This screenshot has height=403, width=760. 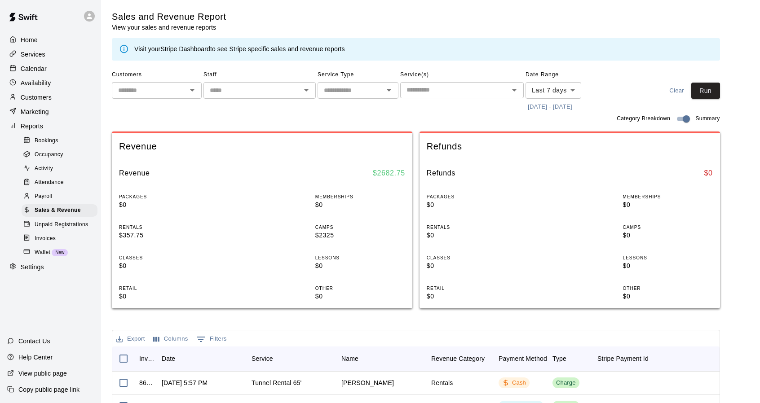 I want to click on div: Service, so click(x=262, y=359).